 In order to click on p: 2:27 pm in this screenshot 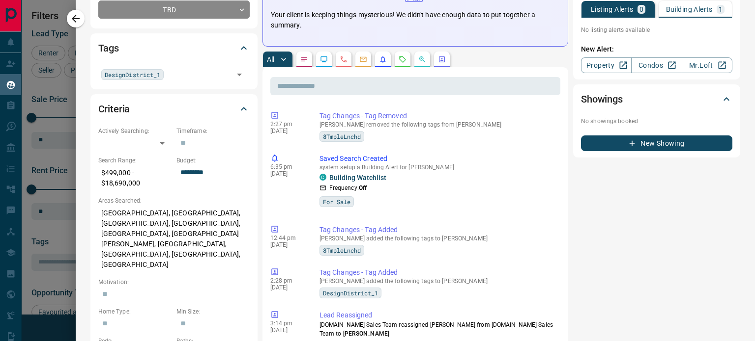, I will do `click(287, 124)`.